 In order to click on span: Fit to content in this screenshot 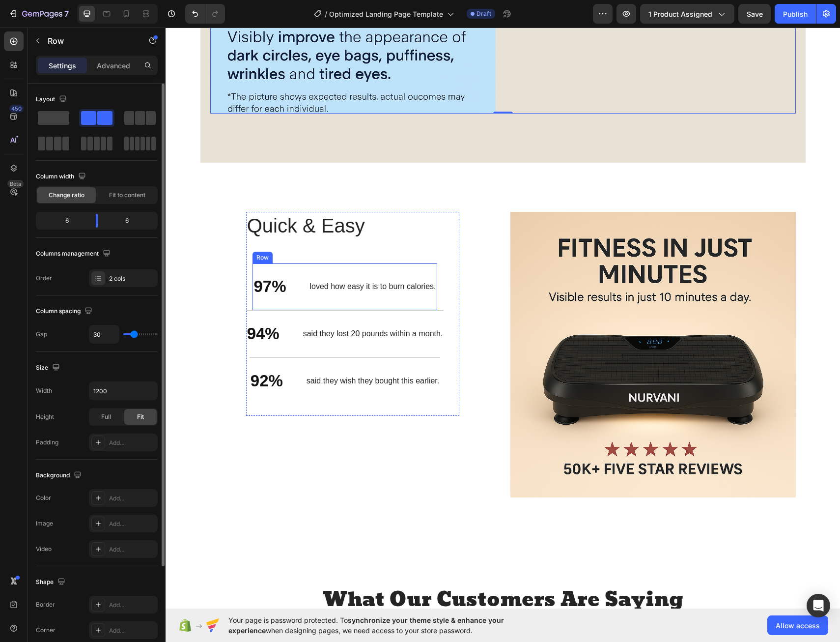, I will do `click(127, 195)`.